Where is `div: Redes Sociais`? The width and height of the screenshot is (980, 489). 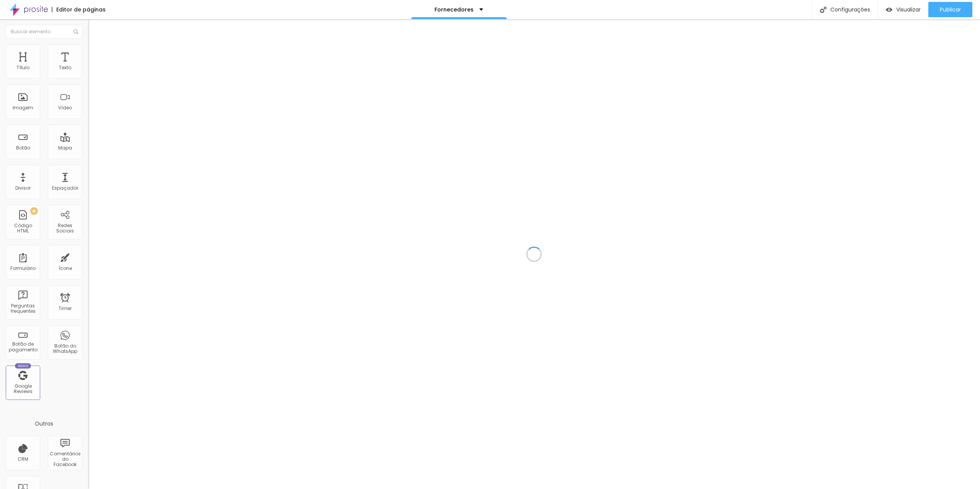
div: Redes Sociais is located at coordinates (64, 228).